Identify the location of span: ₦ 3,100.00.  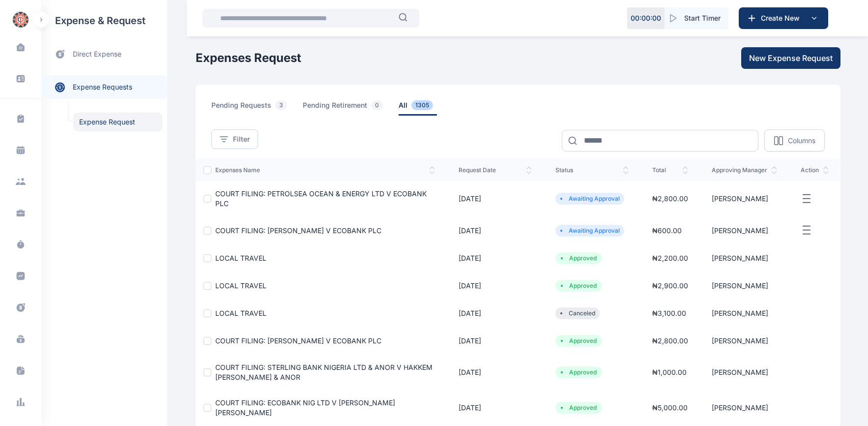
(669, 312).